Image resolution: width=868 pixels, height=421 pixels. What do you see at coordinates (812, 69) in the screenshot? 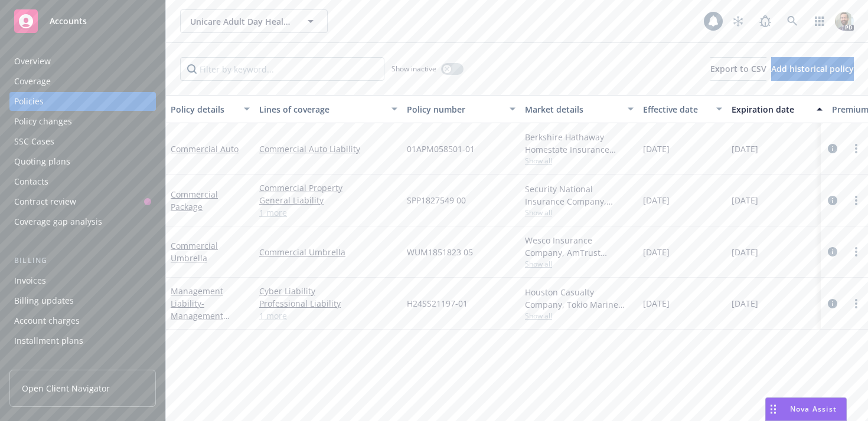
I see `button: Add historical policy` at bounding box center [812, 69].